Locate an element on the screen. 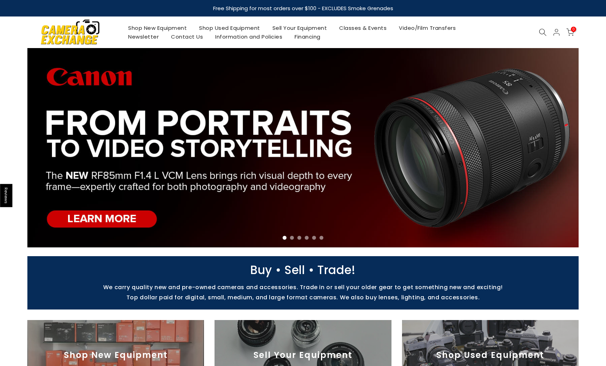  a: Contact Us is located at coordinates (187, 37).